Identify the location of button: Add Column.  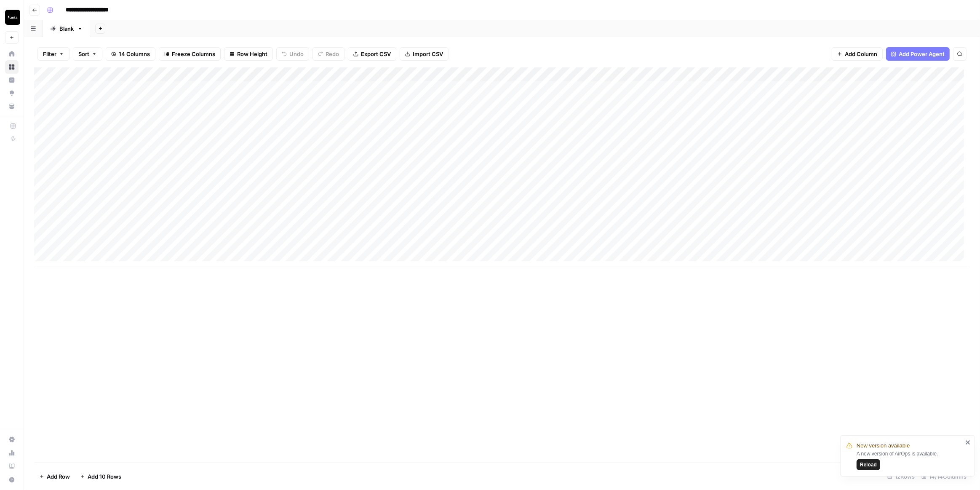
(857, 54).